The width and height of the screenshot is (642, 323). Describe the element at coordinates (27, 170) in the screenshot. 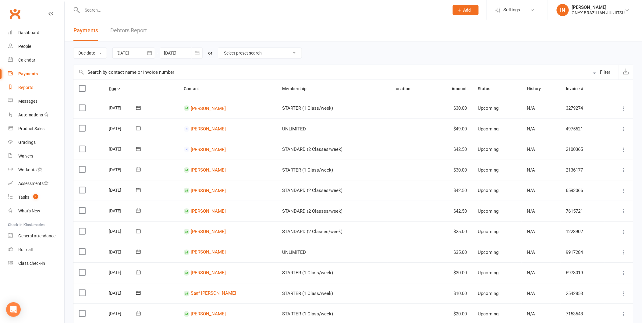

I see `div: Workouts` at that location.